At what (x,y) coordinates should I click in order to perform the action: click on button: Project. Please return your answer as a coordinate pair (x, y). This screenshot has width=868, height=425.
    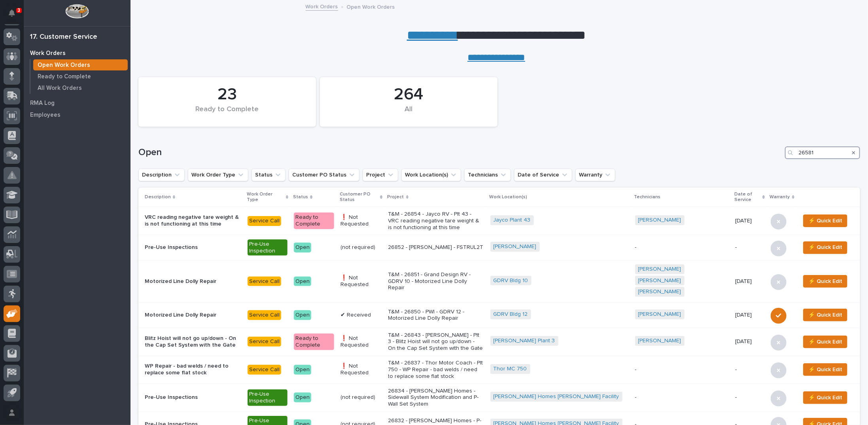
    Looking at the image, I should click on (380, 175).